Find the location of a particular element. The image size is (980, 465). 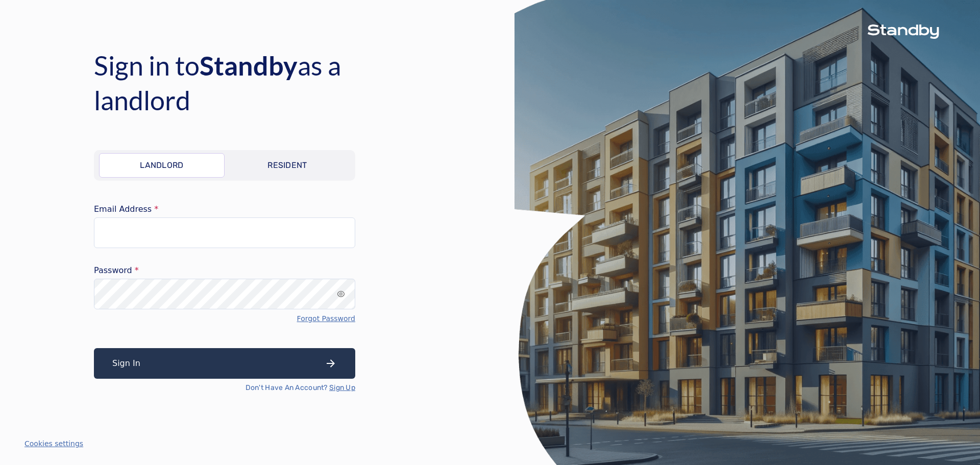

p: Don't Have An Account? is located at coordinates (300, 388).